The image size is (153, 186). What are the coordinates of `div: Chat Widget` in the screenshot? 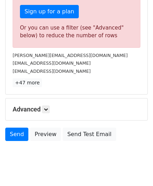 It's located at (136, 169).